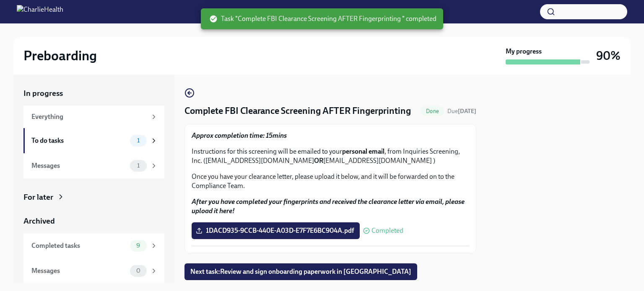 The height and width of the screenshot is (291, 644). Describe the element at coordinates (138, 271) in the screenshot. I see `span: 0` at that location.